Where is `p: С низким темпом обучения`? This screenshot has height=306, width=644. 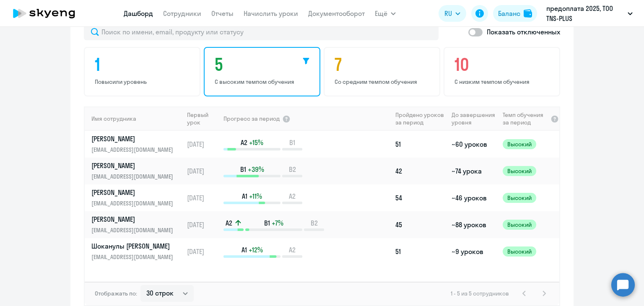
p: С низким темпом обучения is located at coordinates (503, 81).